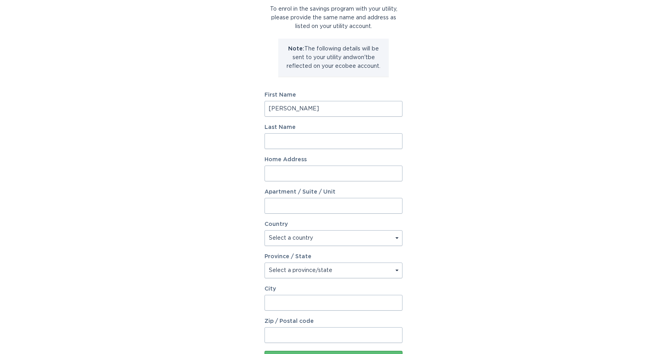 Image resolution: width=667 pixels, height=354 pixels. What do you see at coordinates (333, 95) in the screenshot?
I see `label: First Name` at bounding box center [333, 95].